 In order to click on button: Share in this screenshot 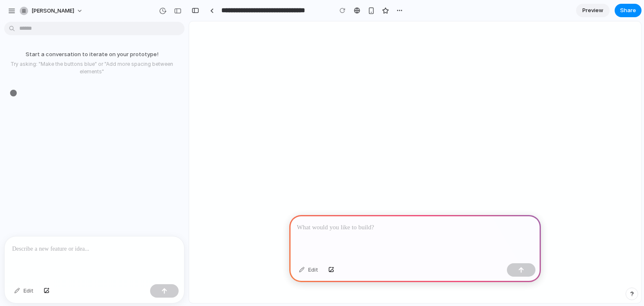, I will do `click(629, 11)`.